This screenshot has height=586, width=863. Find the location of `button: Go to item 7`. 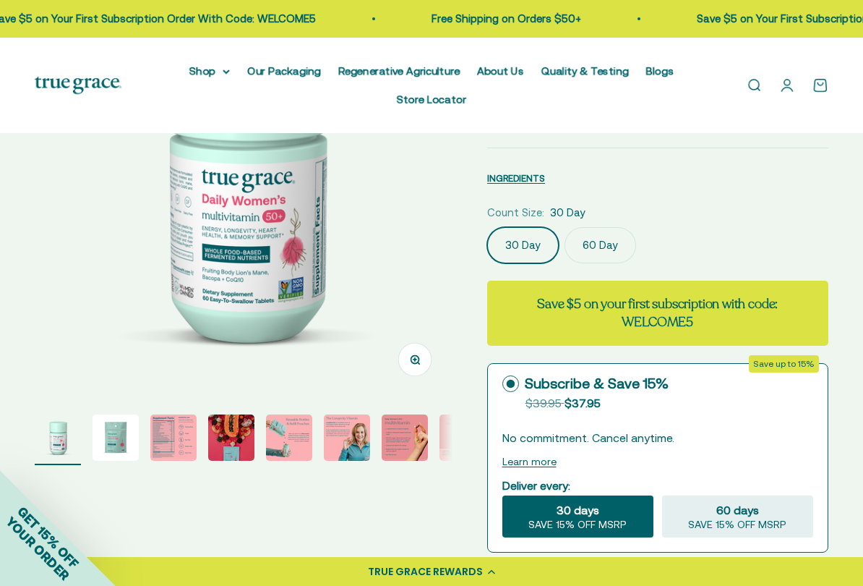

button: Go to item 7 is located at coordinates (405, 440).